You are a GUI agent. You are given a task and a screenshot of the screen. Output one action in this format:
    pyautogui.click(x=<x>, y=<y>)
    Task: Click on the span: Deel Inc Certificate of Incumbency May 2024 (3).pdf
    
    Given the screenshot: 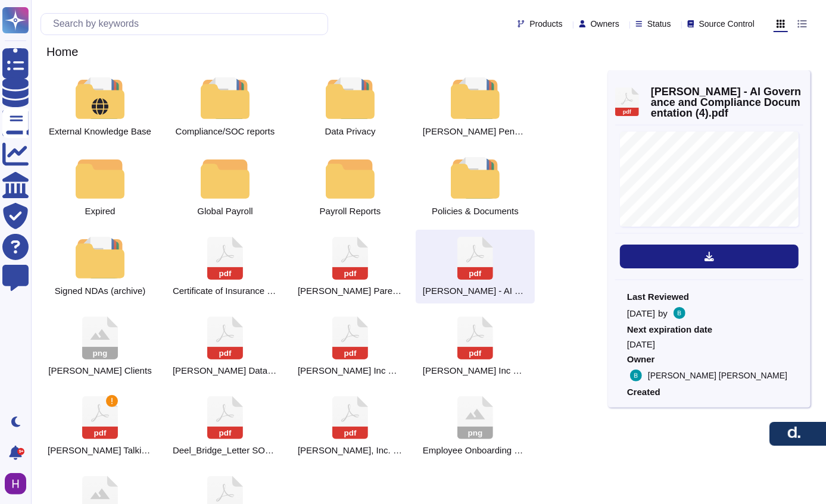 What is the action you would take?
    pyautogui.click(x=350, y=371)
    